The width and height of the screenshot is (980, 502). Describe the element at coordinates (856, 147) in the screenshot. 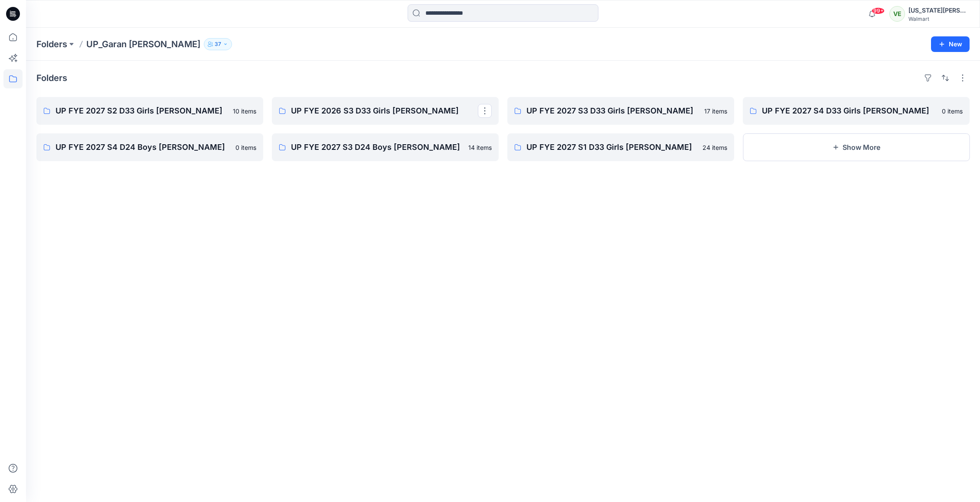

I see `button: Show More` at that location.